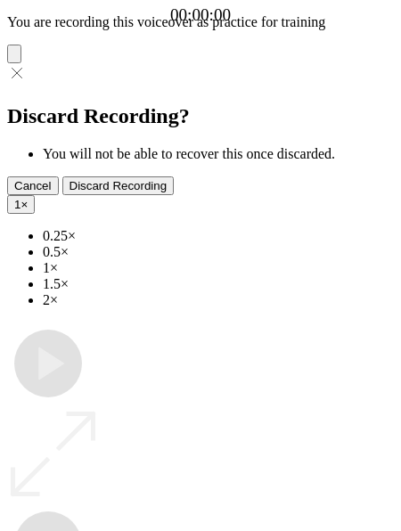  Describe the element at coordinates (20, 204) in the screenshot. I see `button: 1×` at that location.